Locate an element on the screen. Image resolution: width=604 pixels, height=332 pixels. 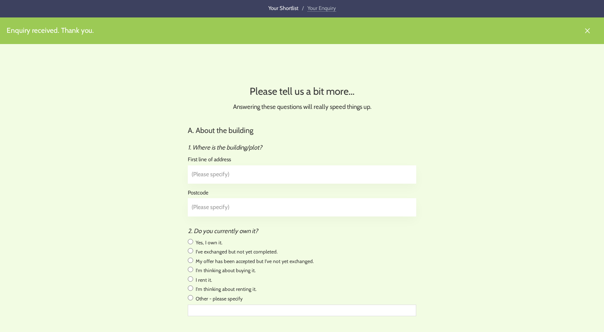
span: Other - please specify is located at coordinates (219, 298).